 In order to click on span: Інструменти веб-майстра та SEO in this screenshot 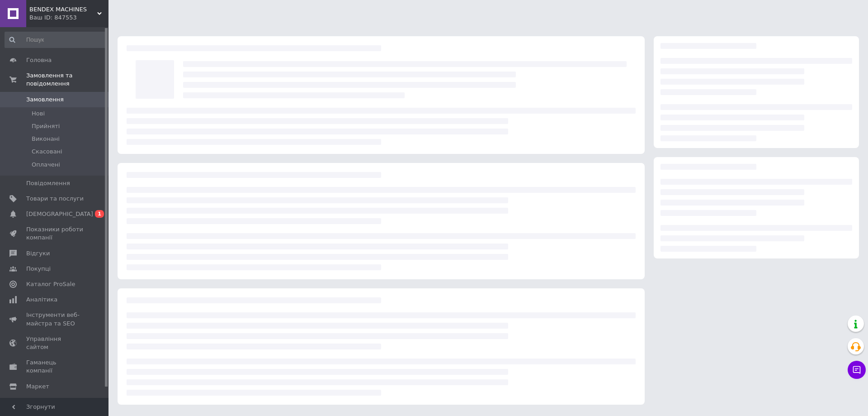, I will do `click(54, 319)`.